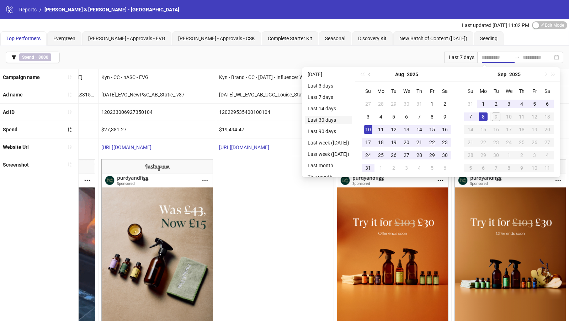  Describe the element at coordinates (407, 129) in the screenshot. I see `td: 2025-08-13` at that location.